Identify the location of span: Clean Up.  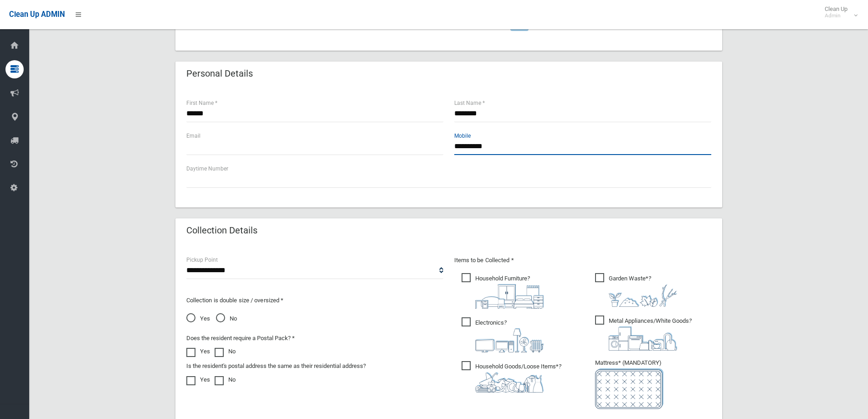
(839, 12).